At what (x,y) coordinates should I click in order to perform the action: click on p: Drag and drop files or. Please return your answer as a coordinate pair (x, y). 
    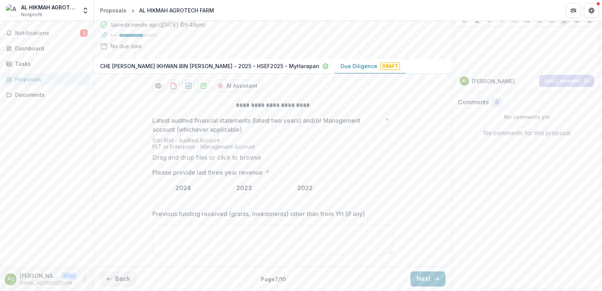
    Looking at the image, I should click on (206, 157).